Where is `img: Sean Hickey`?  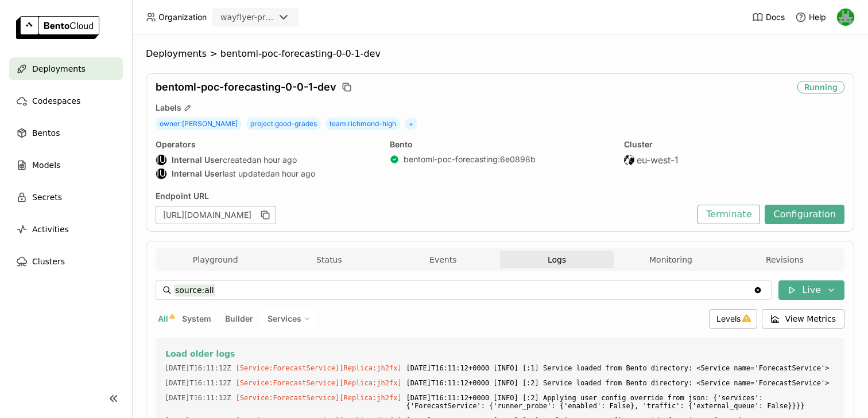 img: Sean Hickey is located at coordinates (846, 17).